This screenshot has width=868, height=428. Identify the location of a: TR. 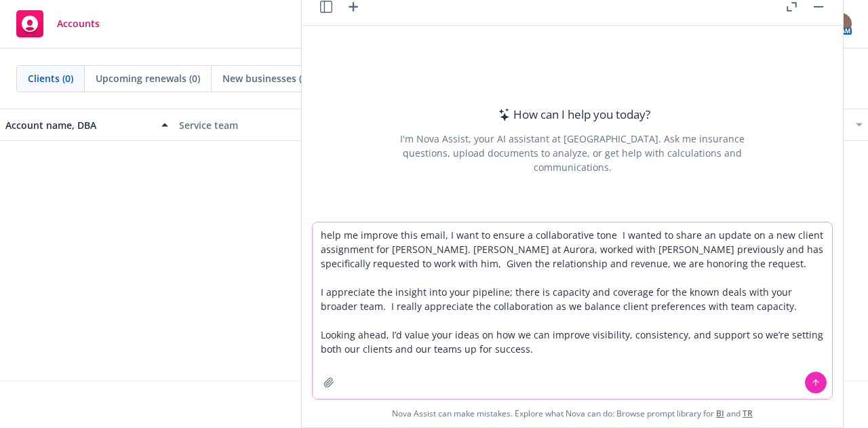
(748, 413).